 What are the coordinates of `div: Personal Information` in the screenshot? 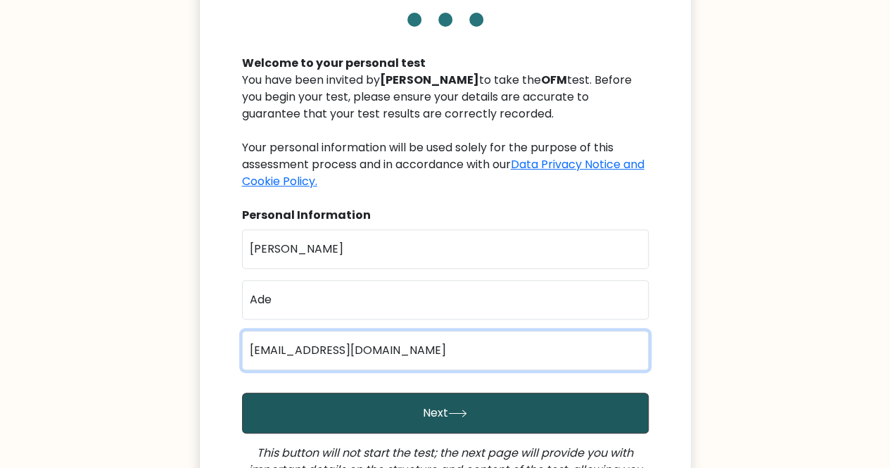 It's located at (446, 215).